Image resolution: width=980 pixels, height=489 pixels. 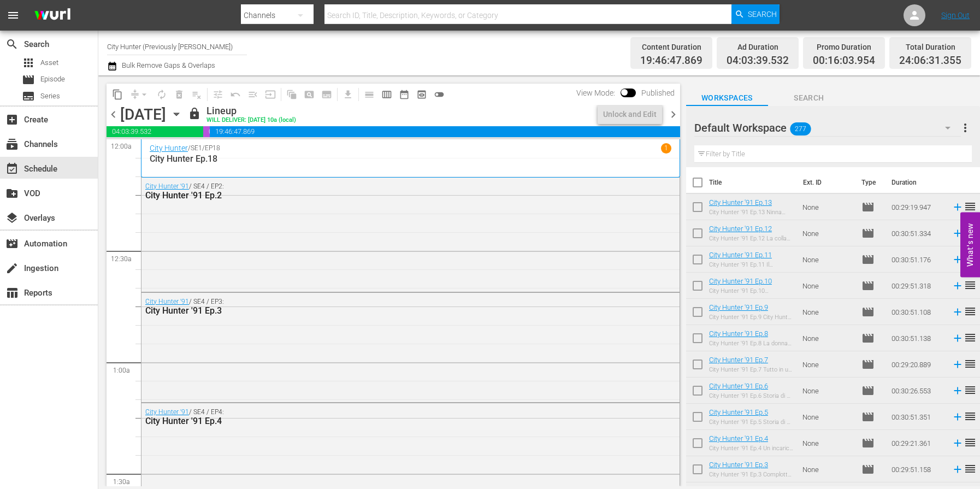 I want to click on span: Customize Events, so click(x=216, y=94).